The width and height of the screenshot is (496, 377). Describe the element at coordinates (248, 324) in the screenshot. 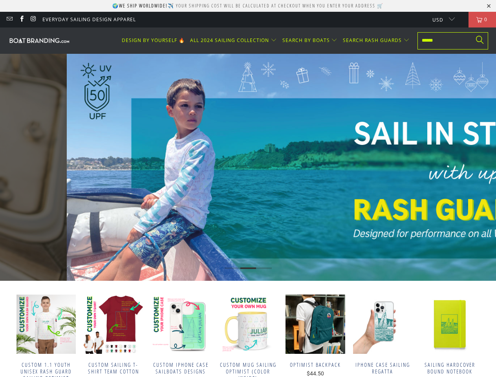

I see `img: Custom Mug Sailing Optimist (Color Inside)` at that location.